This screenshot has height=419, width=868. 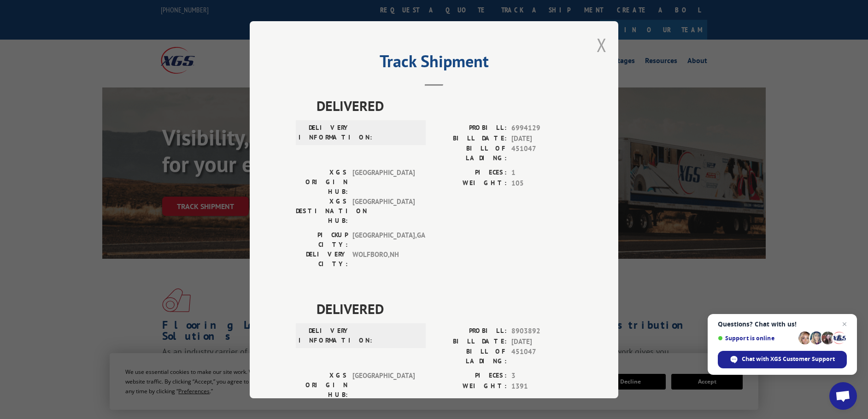 What do you see at coordinates (757, 338) in the screenshot?
I see `span: Support is online` at bounding box center [757, 338].